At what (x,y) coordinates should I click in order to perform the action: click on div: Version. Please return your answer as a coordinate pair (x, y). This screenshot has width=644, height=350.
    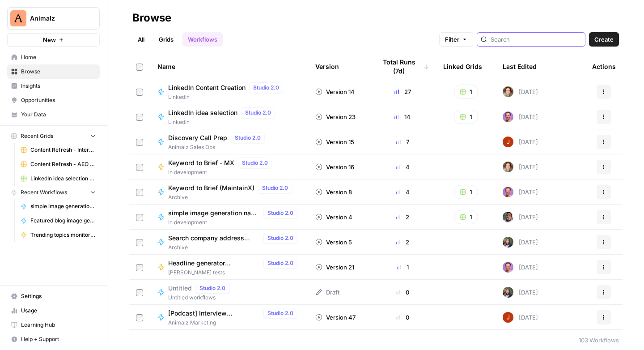
    Looking at the image, I should click on (327, 66).